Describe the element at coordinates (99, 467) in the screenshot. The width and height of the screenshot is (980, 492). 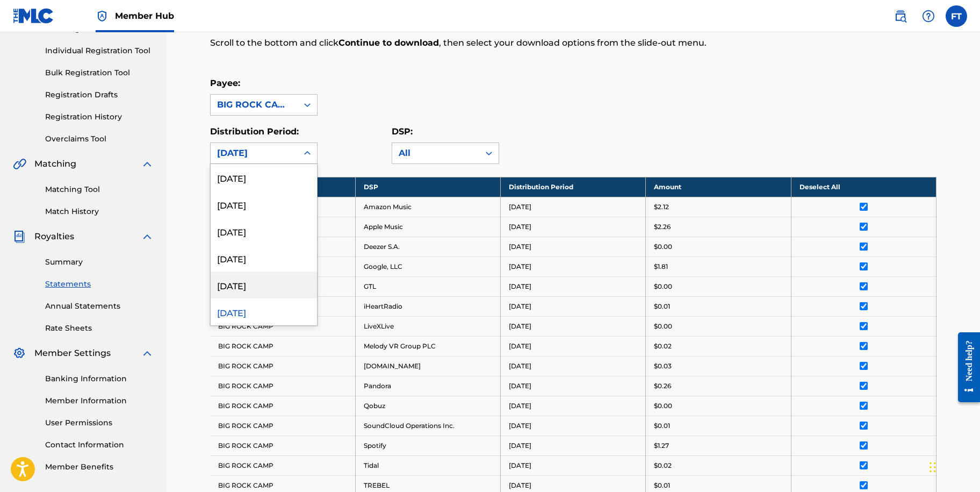
I see `a: Member Benefits` at that location.